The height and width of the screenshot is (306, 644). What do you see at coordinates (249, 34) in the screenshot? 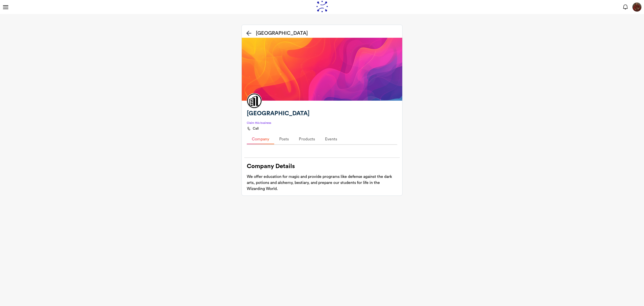
I see `img: icon back` at bounding box center [249, 34].